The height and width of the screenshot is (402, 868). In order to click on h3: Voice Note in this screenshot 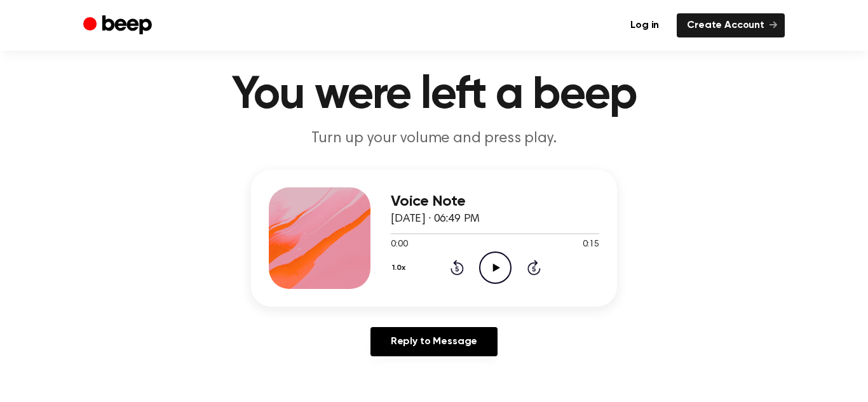, I will do `click(495, 201)`.